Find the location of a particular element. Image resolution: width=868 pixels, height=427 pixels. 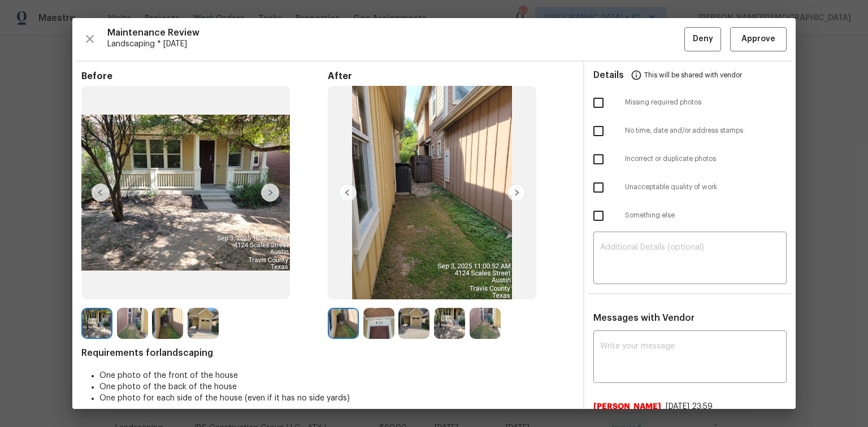

span: This will be shared with vendor is located at coordinates (693, 75).